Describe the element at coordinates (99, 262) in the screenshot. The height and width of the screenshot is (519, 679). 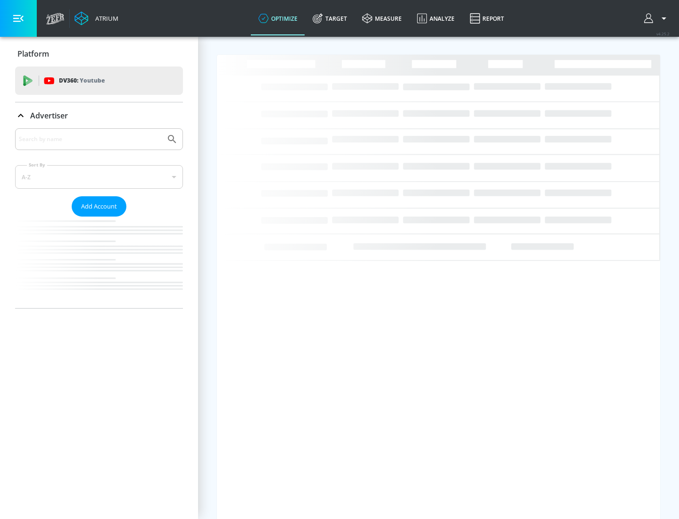
I see `nav: list of Advertiser` at that location.